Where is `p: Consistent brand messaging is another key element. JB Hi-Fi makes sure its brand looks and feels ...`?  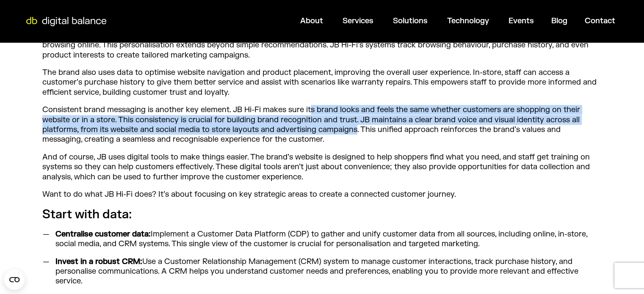 p: Consistent brand messaging is another key element. JB Hi-Fi makes sure its brand looks and feels ... is located at coordinates (322, 125).